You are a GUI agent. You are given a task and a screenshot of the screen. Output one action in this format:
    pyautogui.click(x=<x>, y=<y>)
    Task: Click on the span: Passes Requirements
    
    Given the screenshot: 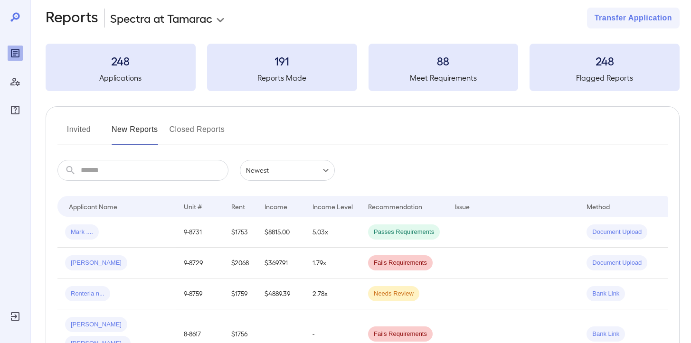 What is the action you would take?
    pyautogui.click(x=404, y=232)
    